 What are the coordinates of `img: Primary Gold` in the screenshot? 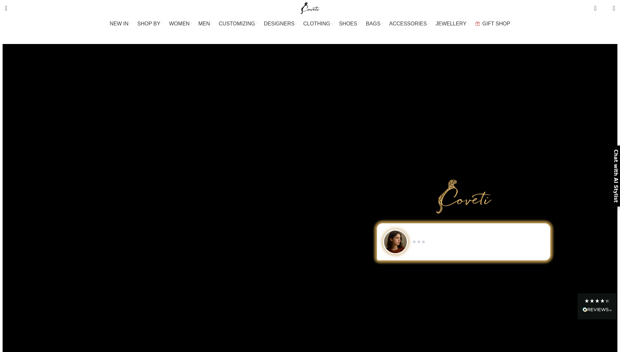 It's located at (464, 196).